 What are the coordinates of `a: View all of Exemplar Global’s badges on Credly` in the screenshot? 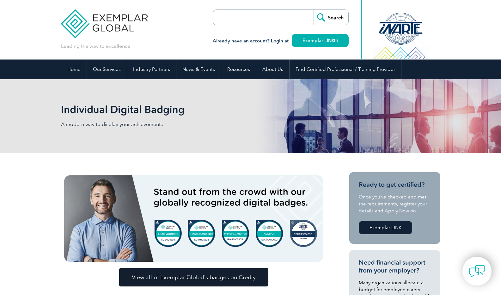 It's located at (194, 277).